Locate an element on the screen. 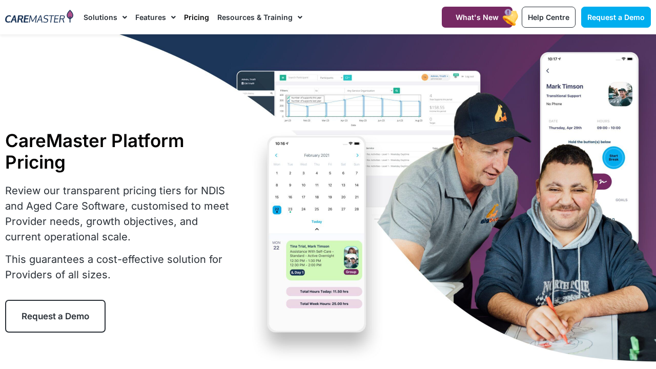 Image resolution: width=656 pixels, height=369 pixels. a: What's New is located at coordinates (477, 17).